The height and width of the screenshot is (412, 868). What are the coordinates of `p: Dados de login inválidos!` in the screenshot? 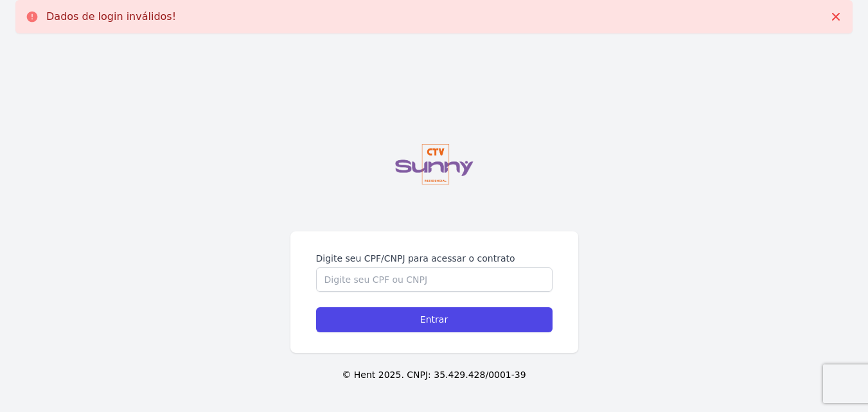 It's located at (111, 17).